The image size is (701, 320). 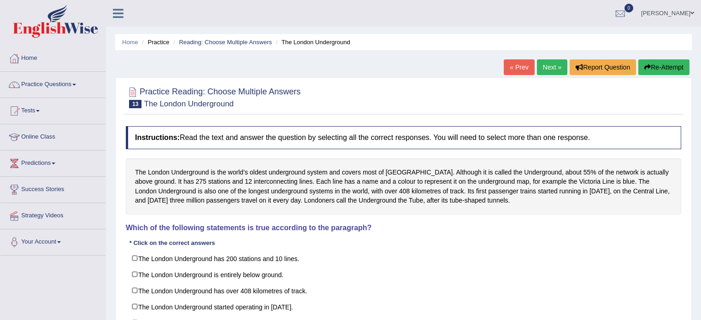 What do you see at coordinates (53, 136) in the screenshot?
I see `a: Online Class` at bounding box center [53, 136].